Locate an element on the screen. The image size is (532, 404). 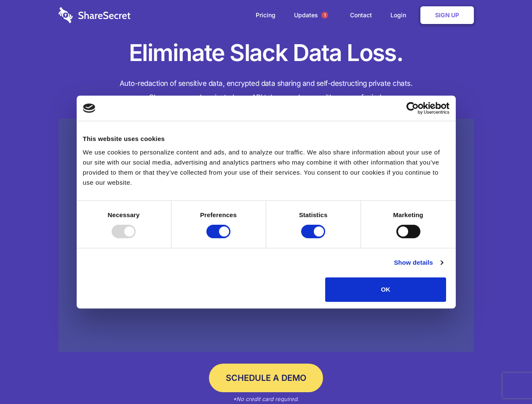
strong: Marketing is located at coordinates (408, 215).